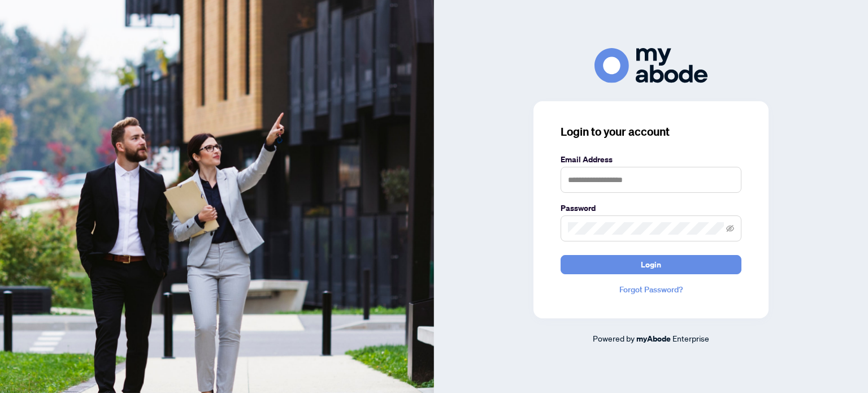 This screenshot has height=393, width=868. Describe the element at coordinates (691, 338) in the screenshot. I see `span: Enterprise` at that location.